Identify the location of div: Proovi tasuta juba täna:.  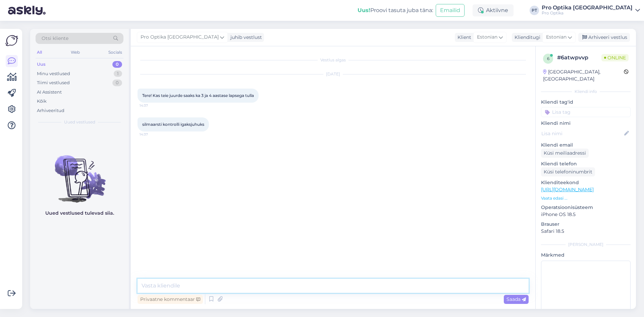
(395, 10).